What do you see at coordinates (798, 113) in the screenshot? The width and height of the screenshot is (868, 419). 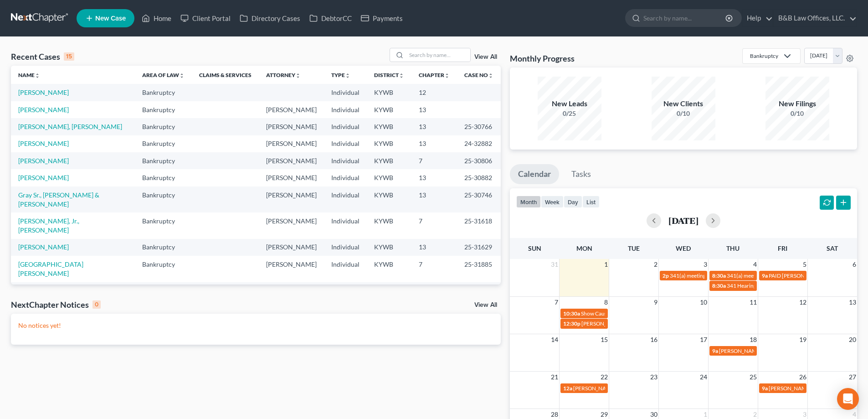 I see `div: 0/10` at bounding box center [798, 113].